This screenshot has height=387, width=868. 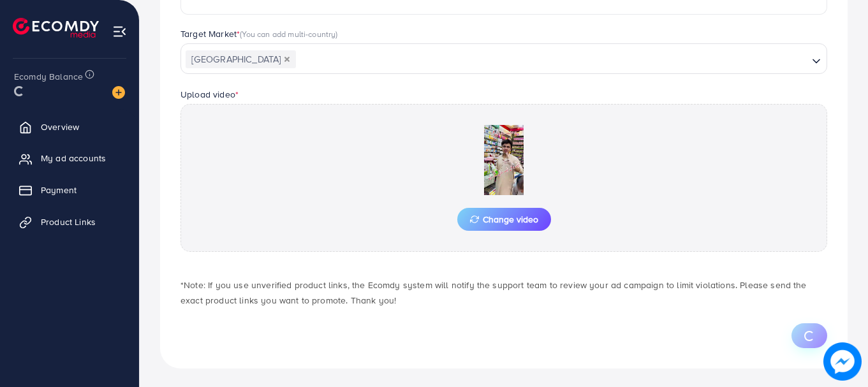 I want to click on label: Target Market, so click(x=259, y=34).